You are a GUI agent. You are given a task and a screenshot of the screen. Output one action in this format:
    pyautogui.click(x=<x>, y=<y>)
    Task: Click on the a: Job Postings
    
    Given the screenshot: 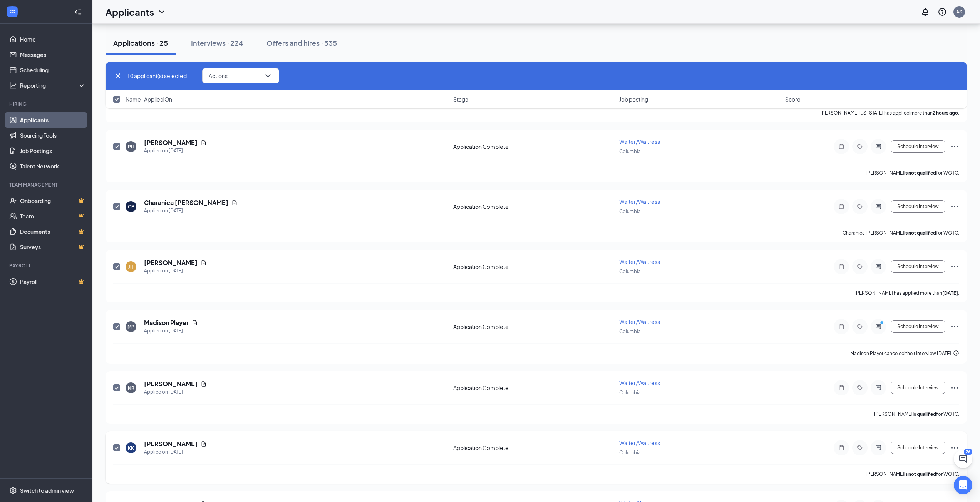 What is the action you would take?
    pyautogui.click(x=53, y=151)
    